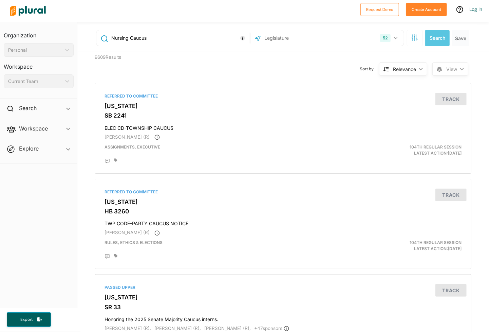 Image resolution: width=489 pixels, height=332 pixels. I want to click on span: Export, so click(26, 319).